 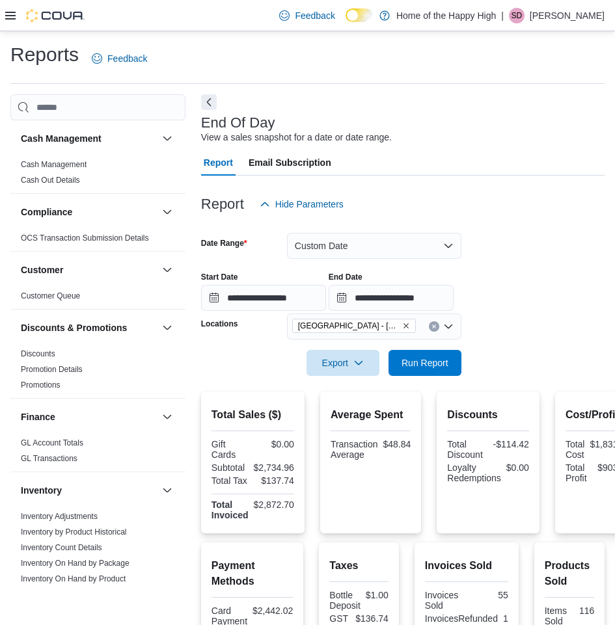 I want to click on div: GST, so click(x=340, y=619).